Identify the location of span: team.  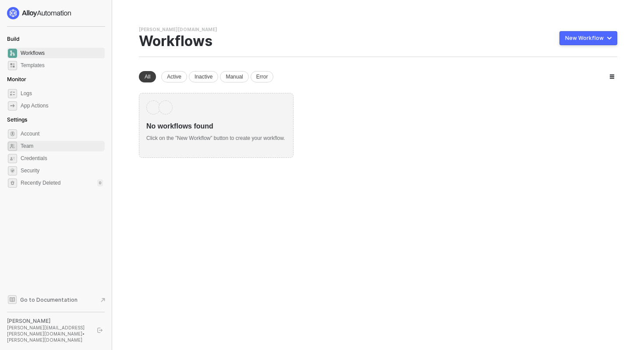
(12, 146).